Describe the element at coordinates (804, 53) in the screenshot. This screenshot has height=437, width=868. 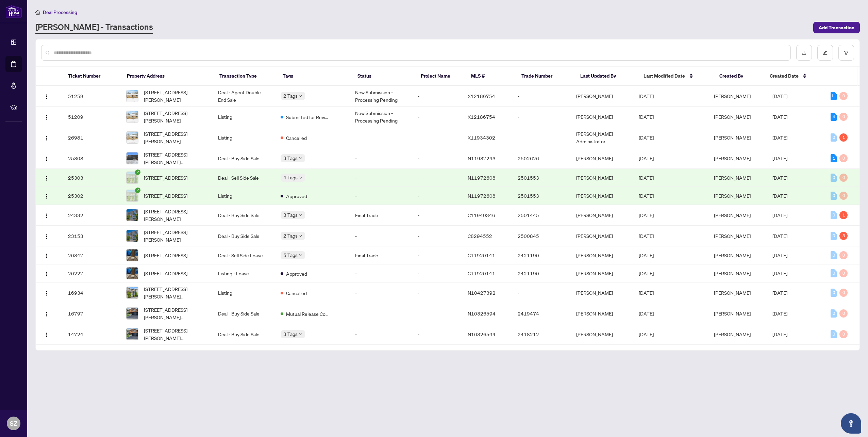
I see `button: download` at that location.